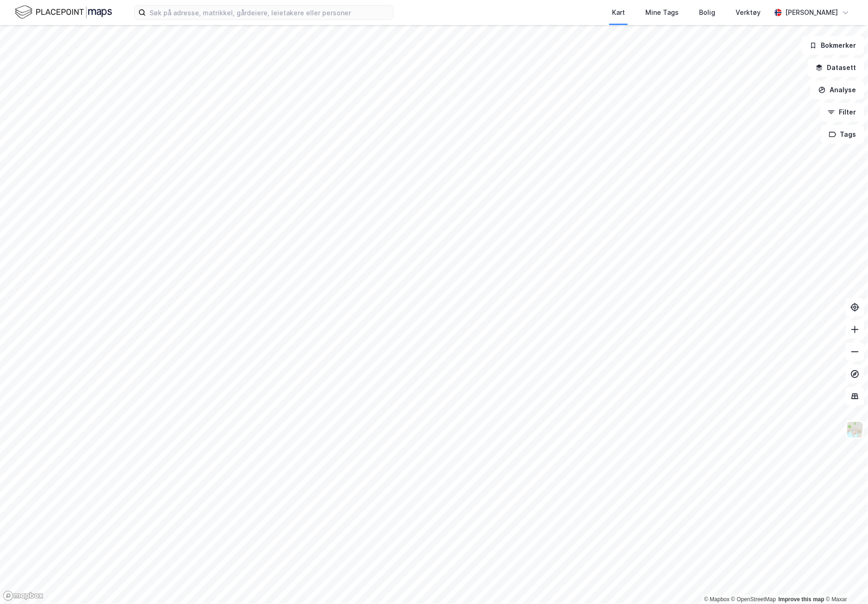 The width and height of the screenshot is (868, 604). What do you see at coordinates (838, 90) in the screenshot?
I see `button: Analyse` at bounding box center [838, 90].